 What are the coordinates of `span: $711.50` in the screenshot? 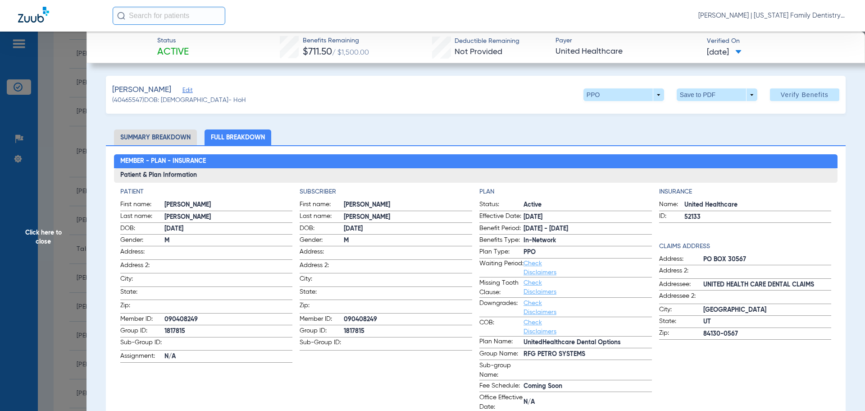 It's located at (317, 52).